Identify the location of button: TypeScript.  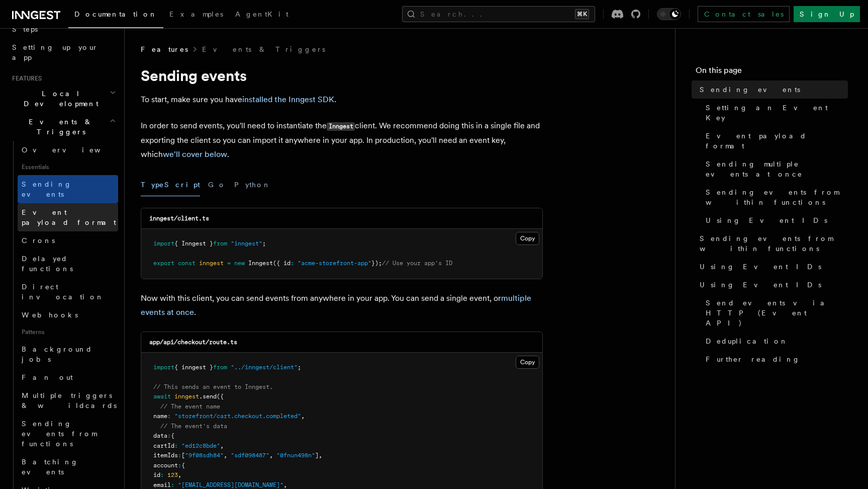
(170, 184).